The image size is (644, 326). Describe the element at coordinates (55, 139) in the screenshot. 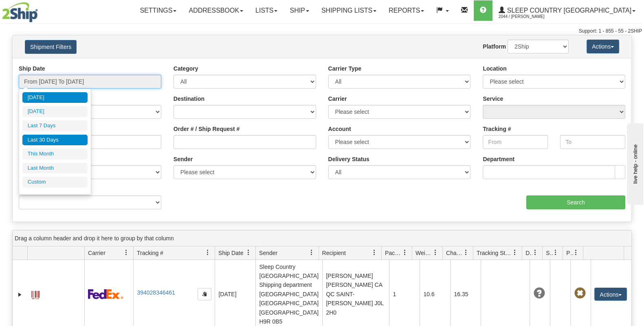

I see `li: Last 30 Days` at that location.